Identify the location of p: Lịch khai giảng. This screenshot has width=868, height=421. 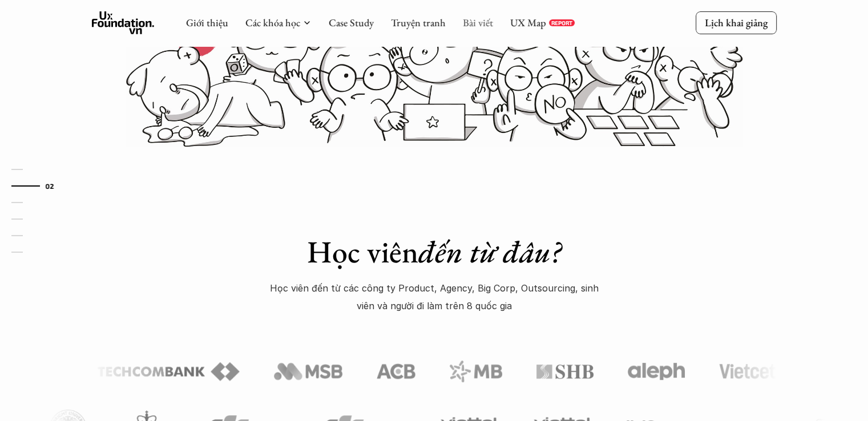
(736, 22).